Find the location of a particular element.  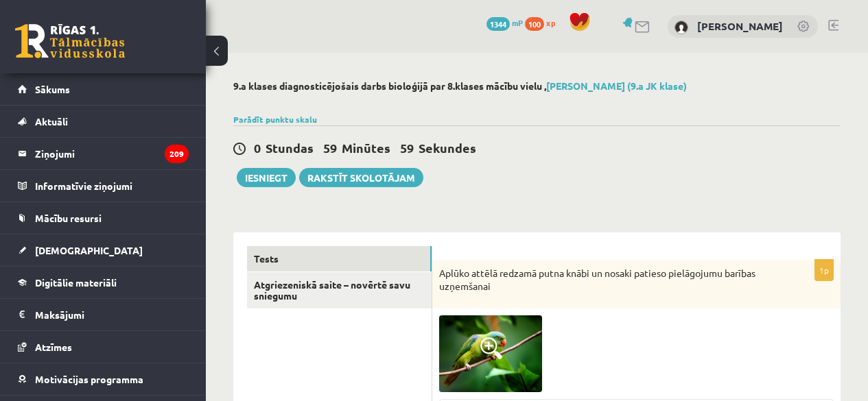

legend: Informatīvie ziņojumi is located at coordinates (112, 185).